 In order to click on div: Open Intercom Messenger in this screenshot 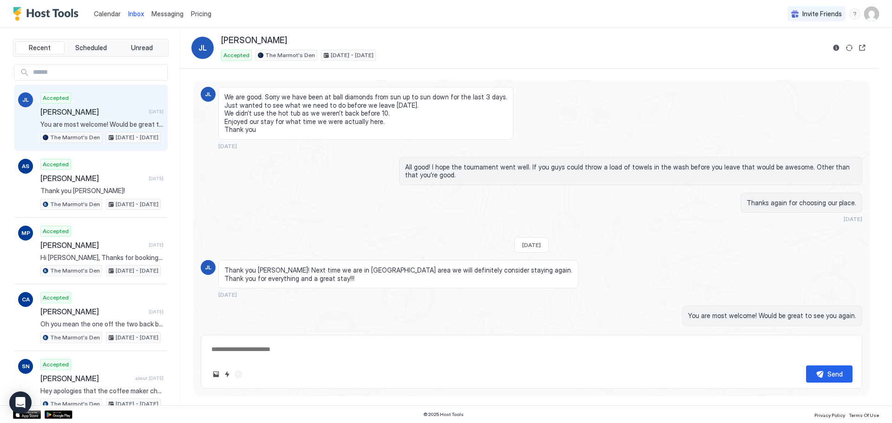, I will do `click(20, 403)`.